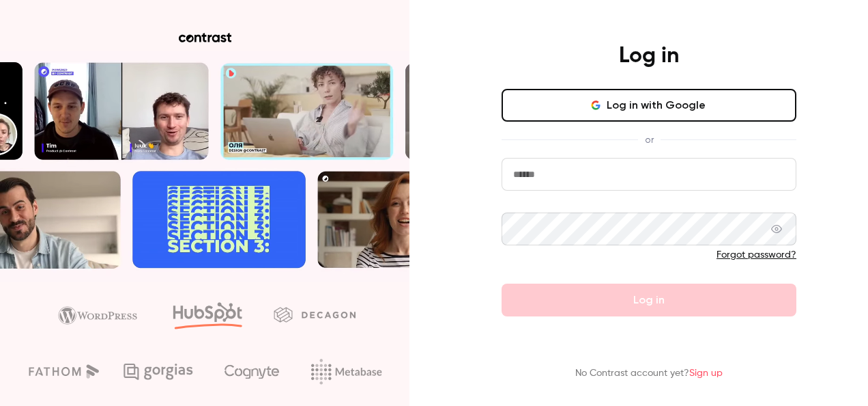  Describe the element at coordinates (706, 373) in the screenshot. I see `a: Sign up` at that location.